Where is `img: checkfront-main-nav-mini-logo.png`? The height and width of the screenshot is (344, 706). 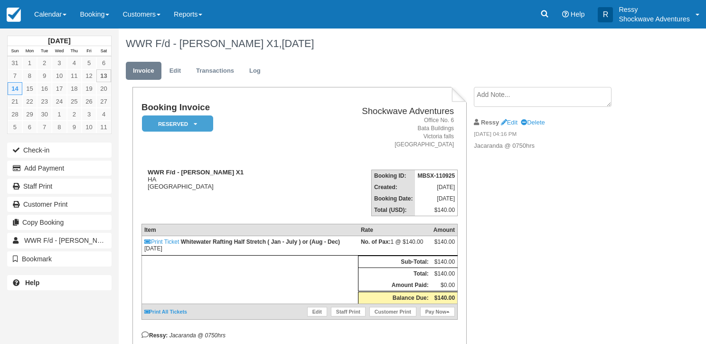 img: checkfront-main-nav-mini-logo.png is located at coordinates (14, 15).